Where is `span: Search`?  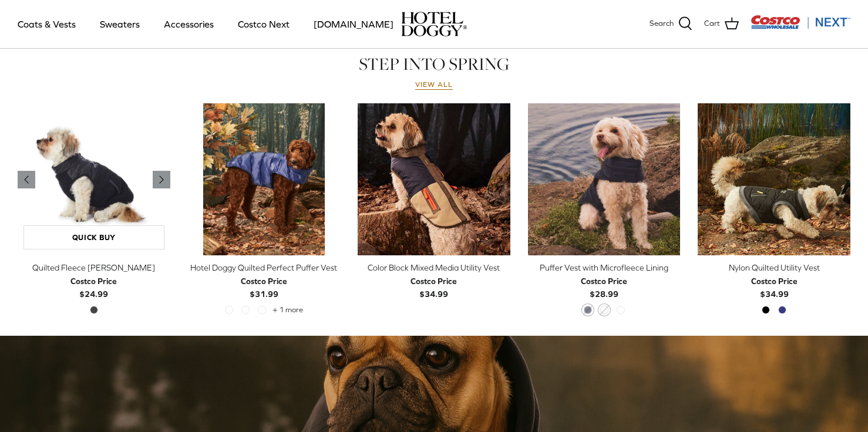
span: Search is located at coordinates (662, 24).